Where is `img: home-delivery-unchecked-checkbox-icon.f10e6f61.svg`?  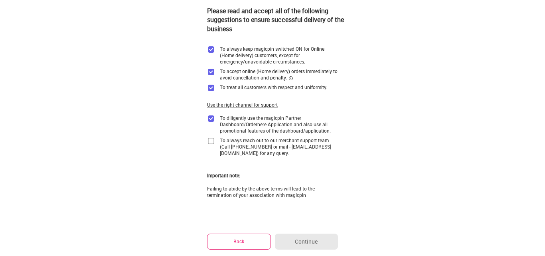
img: home-delivery-unchecked-checkbox-icon.f10e6f61.svg is located at coordinates (211, 141).